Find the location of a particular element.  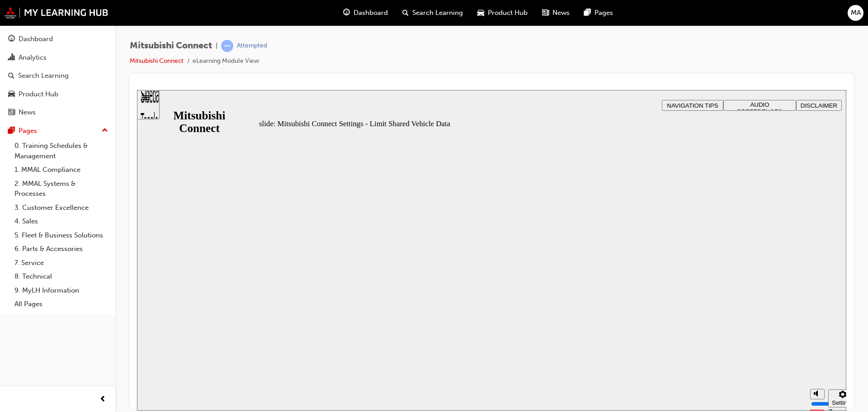

a: news-iconNews is located at coordinates (556, 13).